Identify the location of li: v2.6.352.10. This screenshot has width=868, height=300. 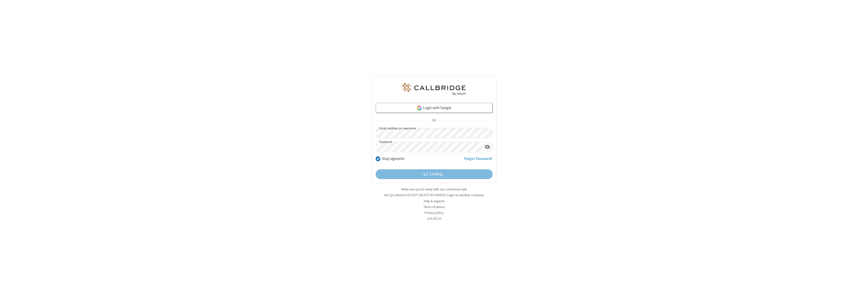
(434, 218).